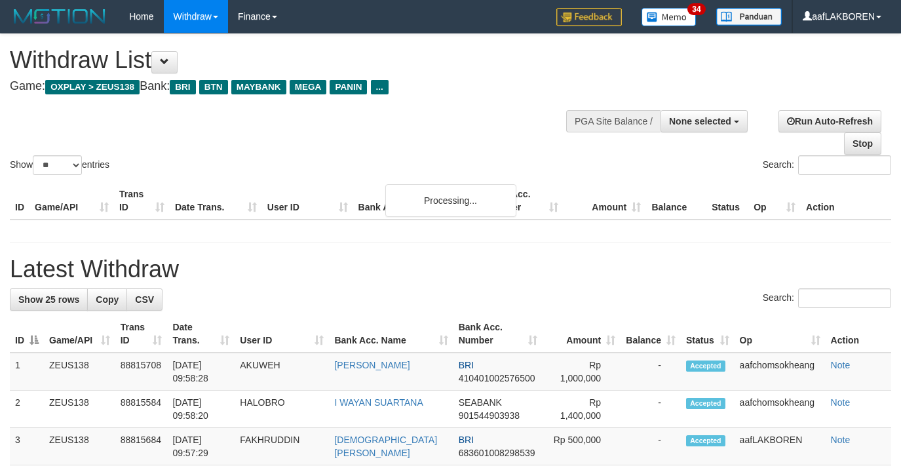 This screenshot has height=468, width=901. I want to click on span: Copy, so click(107, 300).